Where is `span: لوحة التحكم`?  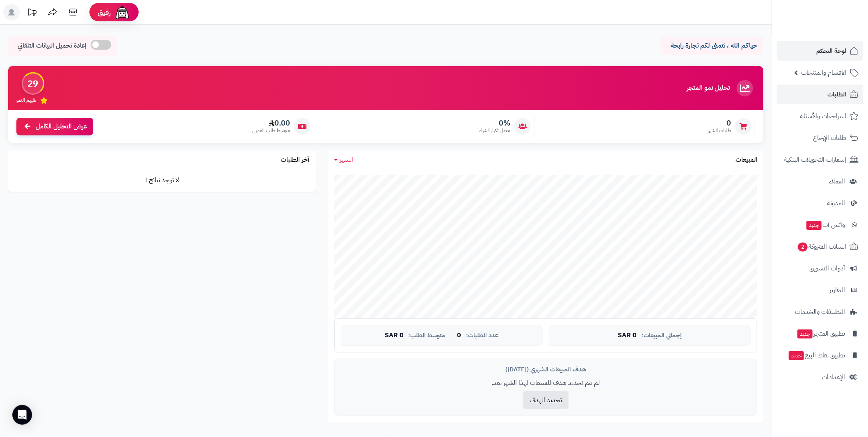 span: لوحة التحكم is located at coordinates (832, 51).